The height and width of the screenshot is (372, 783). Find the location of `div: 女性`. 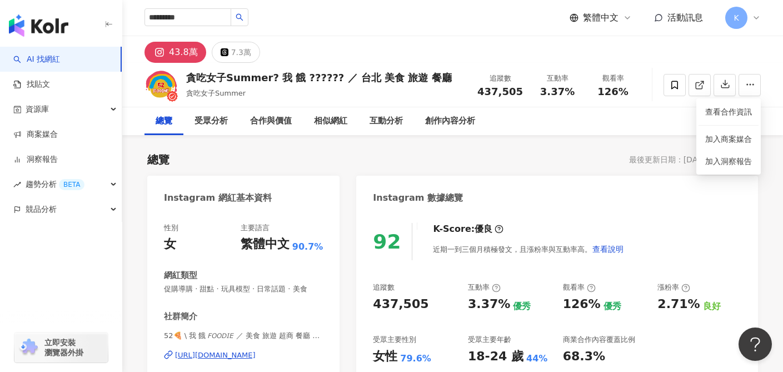

div: 女性 is located at coordinates (385, 356).